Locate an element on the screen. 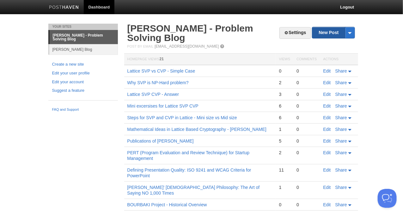  a: Lattice SVP vs CVP - Simple Case is located at coordinates (161, 71).